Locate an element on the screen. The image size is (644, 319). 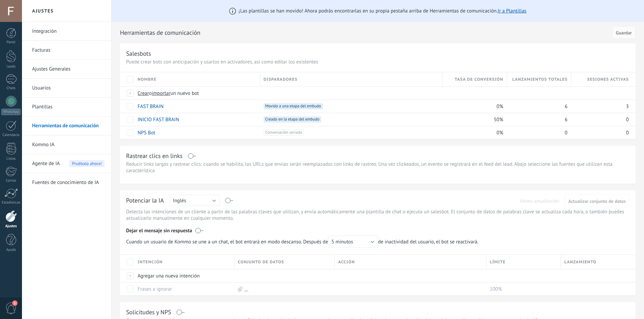
span: Conjunto de datos is located at coordinates (261, 262).